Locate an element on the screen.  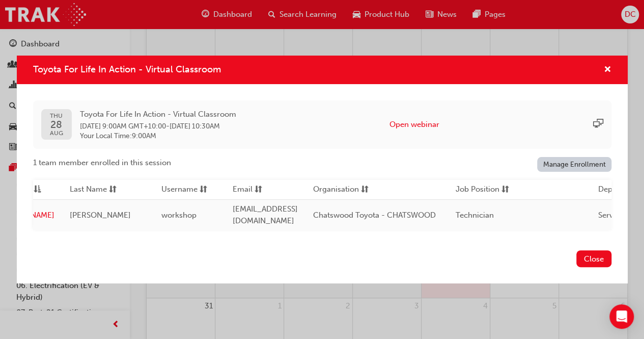
span: Department is located at coordinates (619, 190).